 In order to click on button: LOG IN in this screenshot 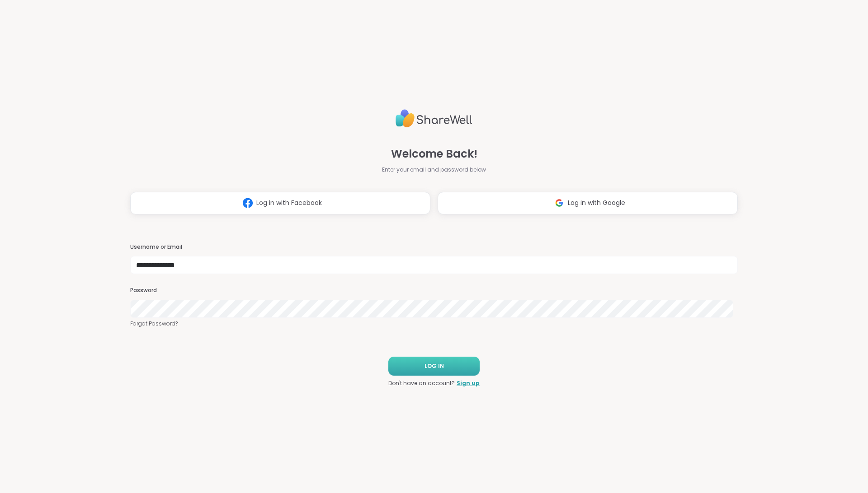, I will do `click(434, 367)`.